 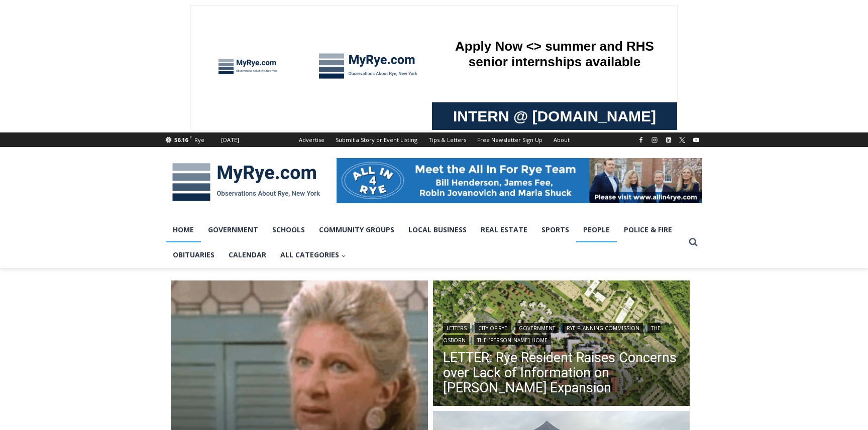 I want to click on nav: Secondary Navigation, so click(x=434, y=140).